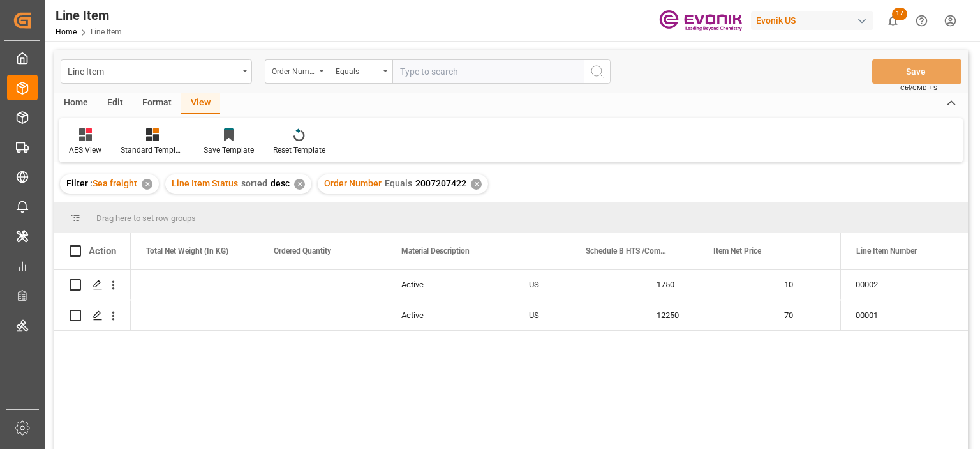 This screenshot has height=449, width=980. What do you see at coordinates (280, 183) in the screenshot?
I see `span: desc` at bounding box center [280, 183].